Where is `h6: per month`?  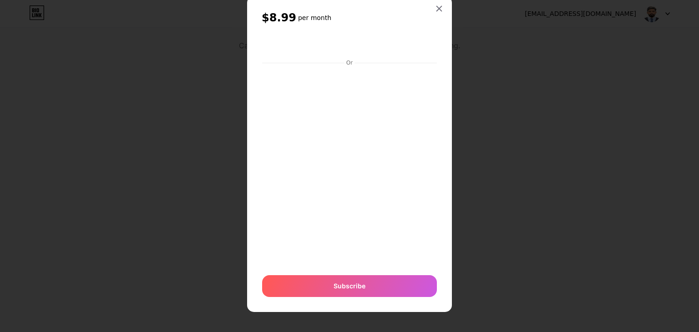
h6: per month is located at coordinates (315, 18).